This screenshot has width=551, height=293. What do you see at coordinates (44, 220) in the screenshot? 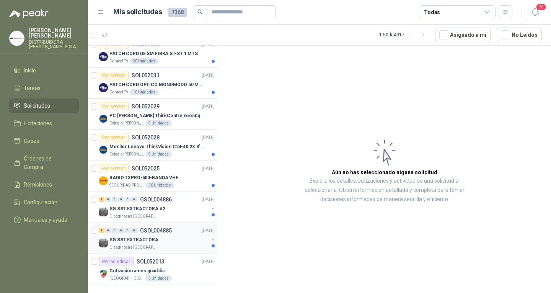
I see `a: Manuales y ayuda` at bounding box center [44, 220].